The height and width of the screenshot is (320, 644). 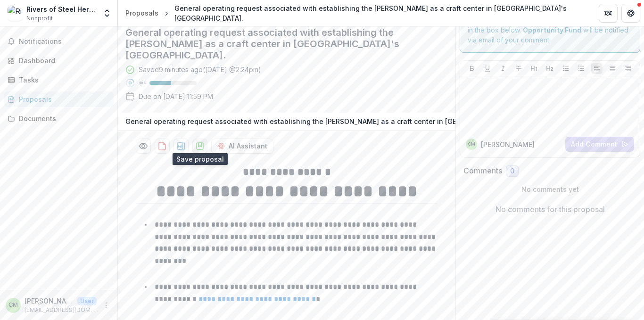 What do you see at coordinates (487, 69) in the screenshot?
I see `button: Underline` at bounding box center [487, 69].